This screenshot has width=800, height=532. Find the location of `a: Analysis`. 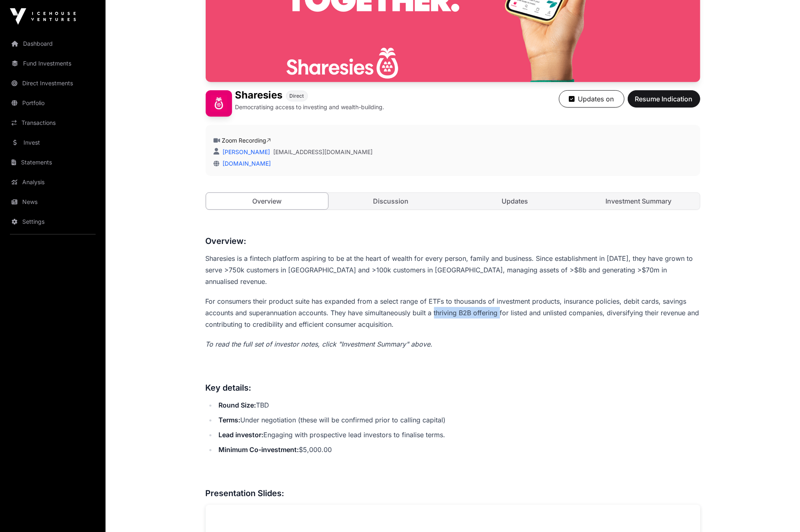

a: Analysis is located at coordinates (52, 182).